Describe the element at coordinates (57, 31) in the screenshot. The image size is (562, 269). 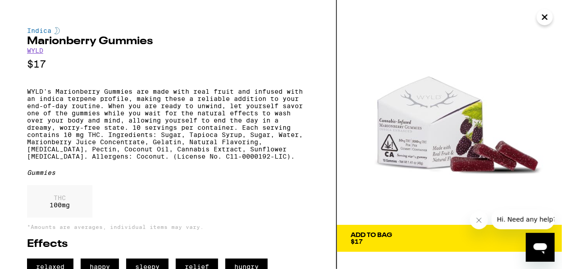
I see `img: indicaColor.svg` at that location.